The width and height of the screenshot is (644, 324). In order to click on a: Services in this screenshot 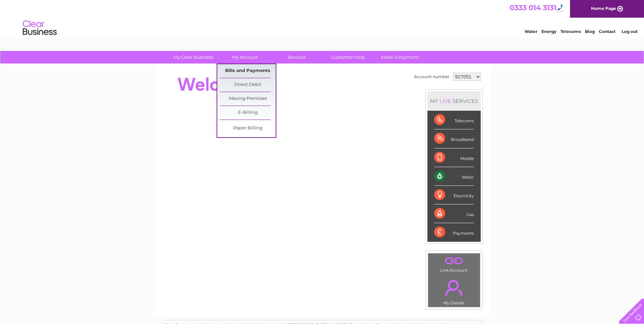, I will do `click(297, 57)`.